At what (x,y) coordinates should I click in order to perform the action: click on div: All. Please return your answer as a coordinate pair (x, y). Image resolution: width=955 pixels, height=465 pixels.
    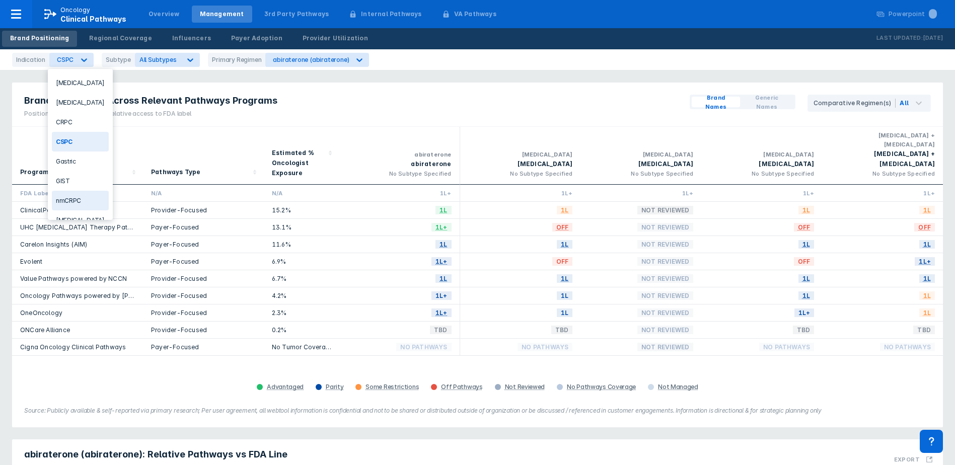
    Looking at the image, I should click on (905, 103).